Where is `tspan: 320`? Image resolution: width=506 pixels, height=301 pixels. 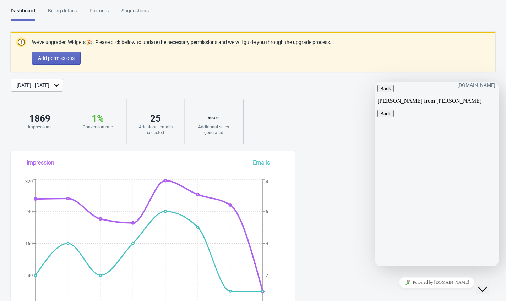 tspan: 320 is located at coordinates (29, 181).